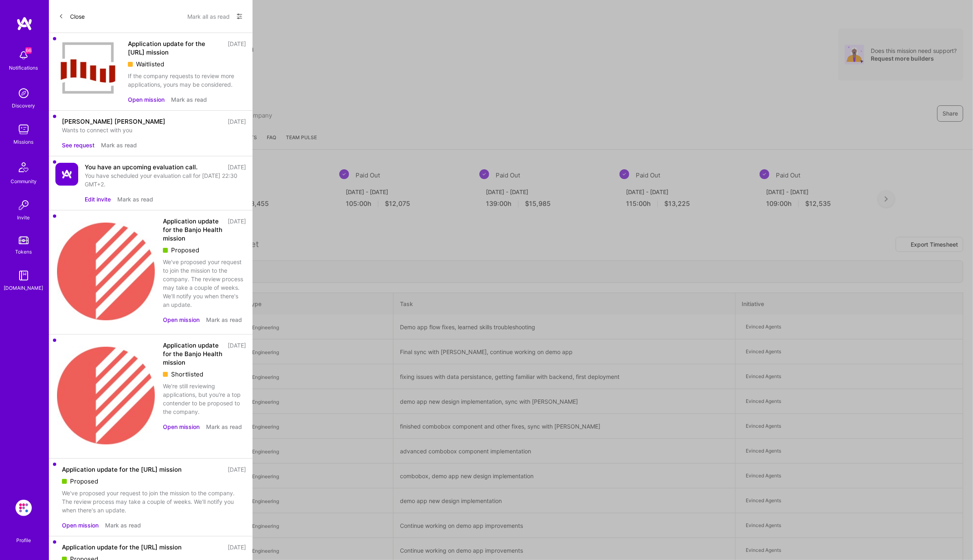 The width and height of the screenshot is (973, 560). I want to click on div: Wants to connect with you, so click(154, 130).